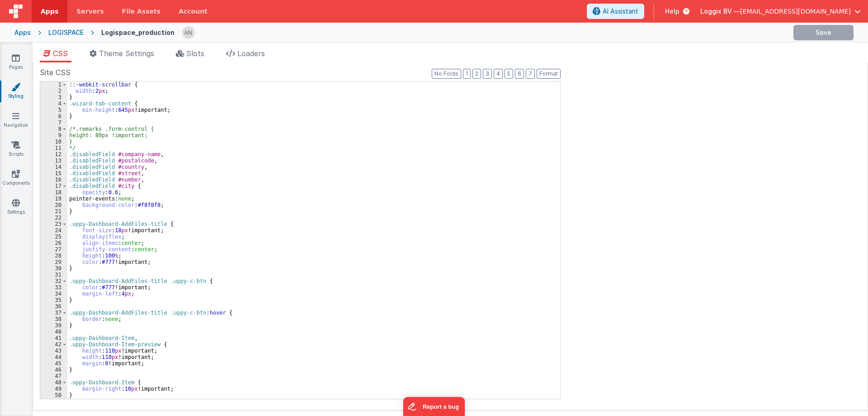 Image resolution: width=868 pixels, height=416 pixels. What do you see at coordinates (531, 74) in the screenshot?
I see `button: 7` at bounding box center [531, 74].